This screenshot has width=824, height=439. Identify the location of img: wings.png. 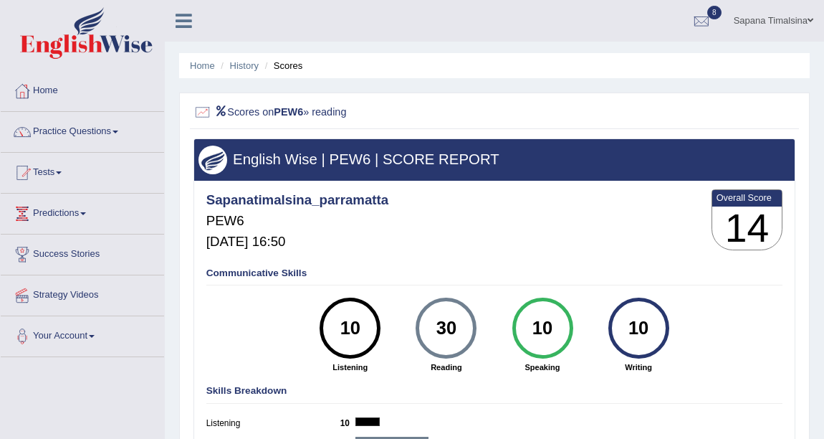
(213, 160).